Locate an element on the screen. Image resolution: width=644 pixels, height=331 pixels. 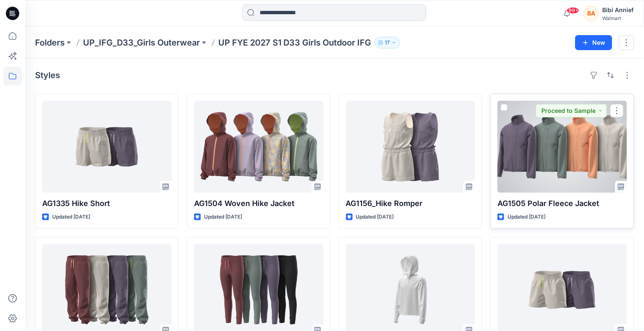
p: 17 is located at coordinates (388, 43).